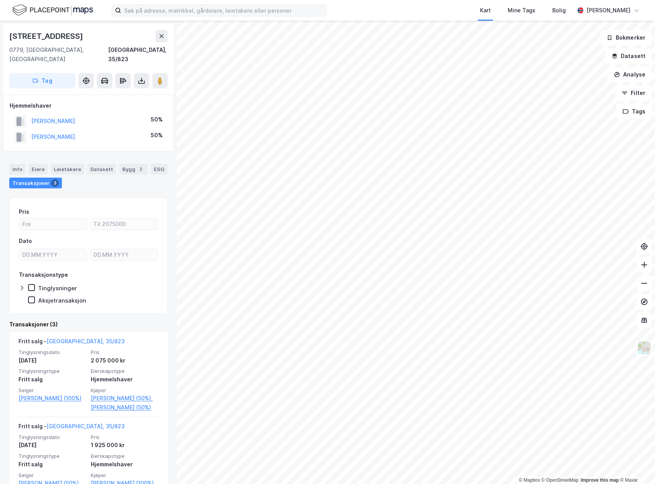  I want to click on div: 3, so click(55, 183).